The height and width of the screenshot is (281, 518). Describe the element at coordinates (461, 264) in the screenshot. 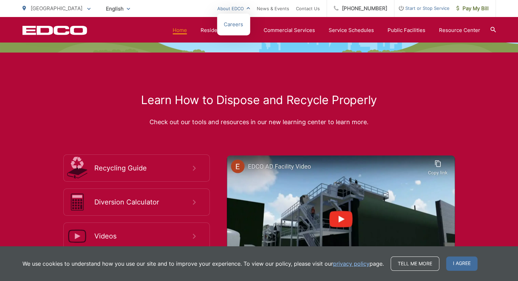

I see `span: I agree` at that location.